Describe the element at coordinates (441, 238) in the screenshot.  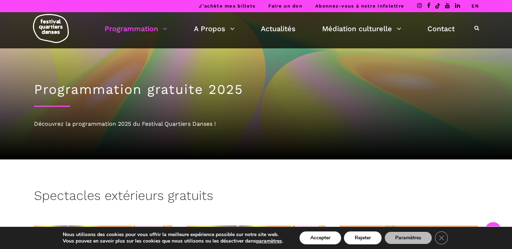
I see `button: Close GDPR Cookie Banner` at that location.